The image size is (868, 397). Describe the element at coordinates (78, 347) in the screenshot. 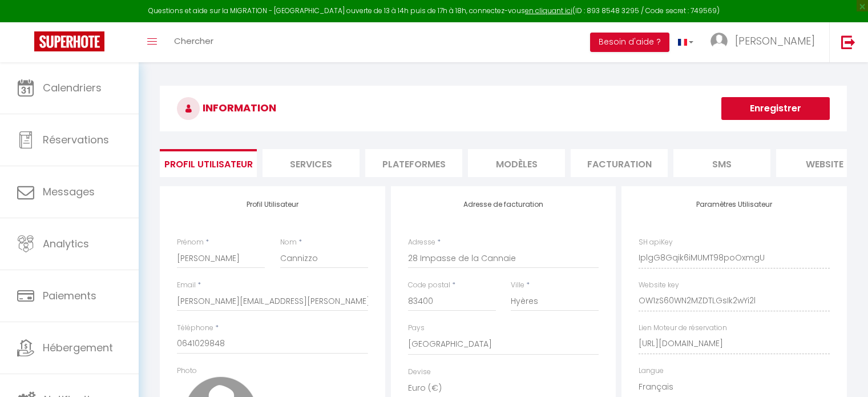

I see `span: Hébergement` at that location.